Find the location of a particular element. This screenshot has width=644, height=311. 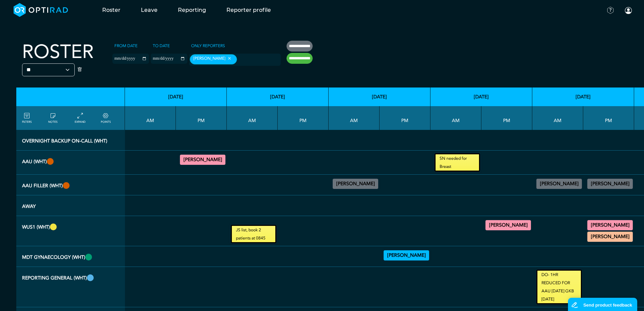

label: To date is located at coordinates (161, 46).